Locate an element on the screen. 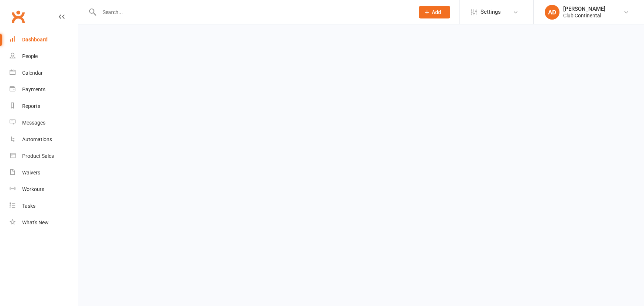  a: Reports is located at coordinates (44, 106).